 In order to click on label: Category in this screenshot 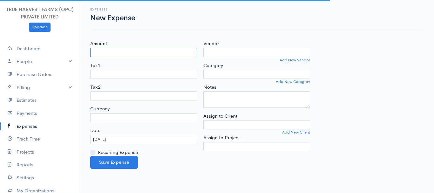, I will do `click(213, 66)`.